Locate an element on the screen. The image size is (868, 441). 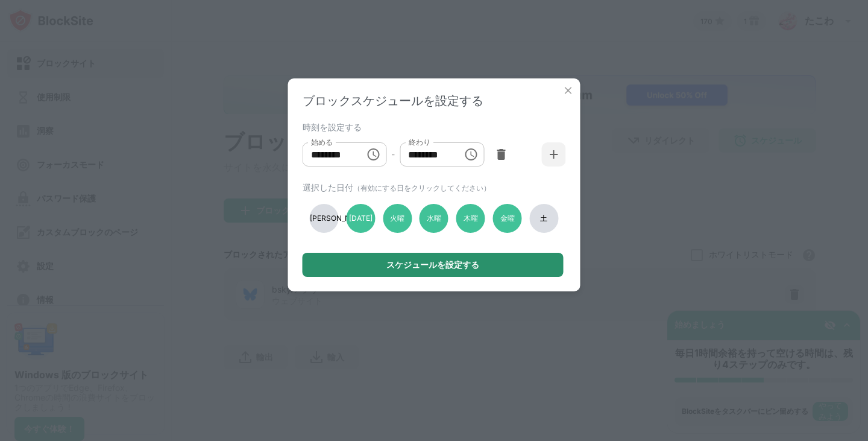
font: ブロックスケジュールを設定する is located at coordinates (393, 100).